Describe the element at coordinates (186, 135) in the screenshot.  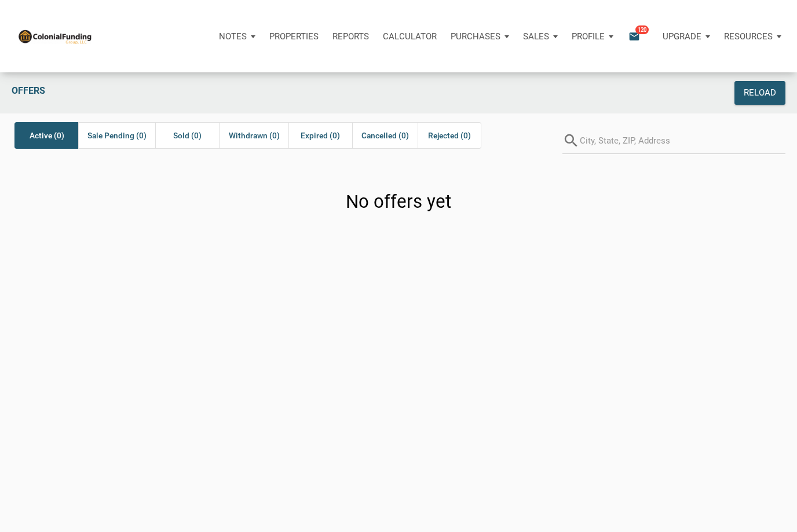
I see `span: Sold (0)` at that location.